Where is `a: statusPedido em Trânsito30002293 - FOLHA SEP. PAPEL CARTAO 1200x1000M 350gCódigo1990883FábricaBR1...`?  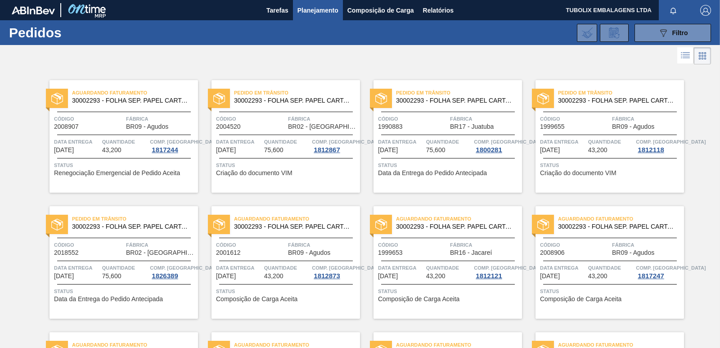
a: statusPedido em Trânsito30002293 - FOLHA SEP. PAPEL CARTAO 1200x1000M 350gCódigo1990883FábricaBR1... is located at coordinates (441, 136).